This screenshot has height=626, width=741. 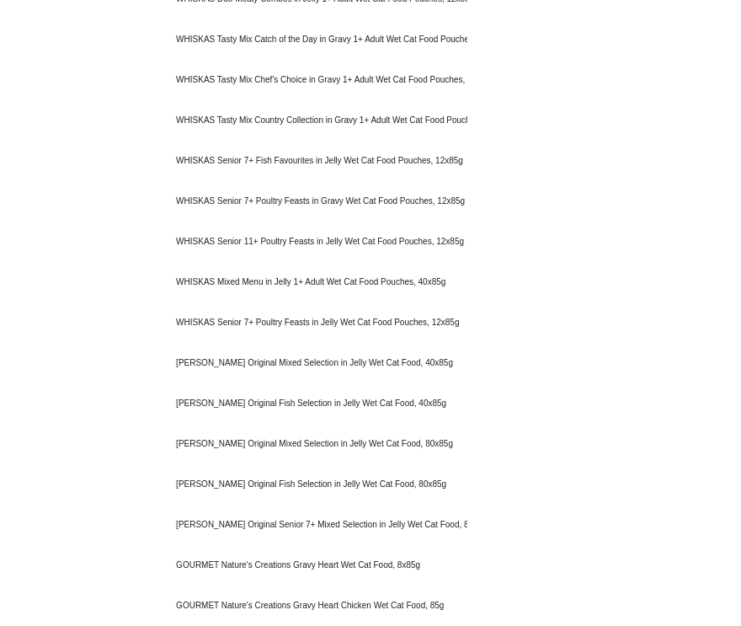 I want to click on div: WHISKAS Mixed Menu in Jelly 1+ Adult Wet Cat Food Pouches, 40x85g, so click(x=315, y=282).